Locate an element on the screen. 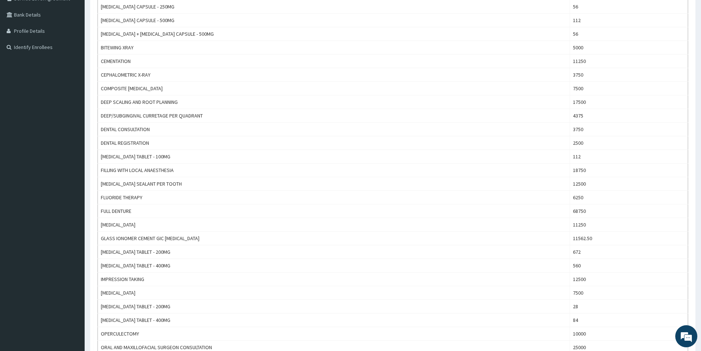 Image resolution: width=701 pixels, height=351 pixels. td: DENTAL REGISTRATION is located at coordinates (334, 143).